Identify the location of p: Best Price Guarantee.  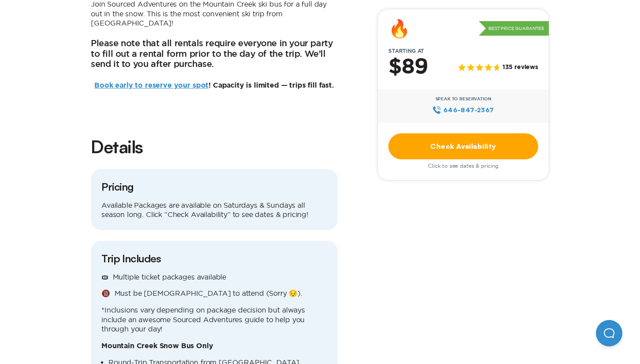
(513, 28).